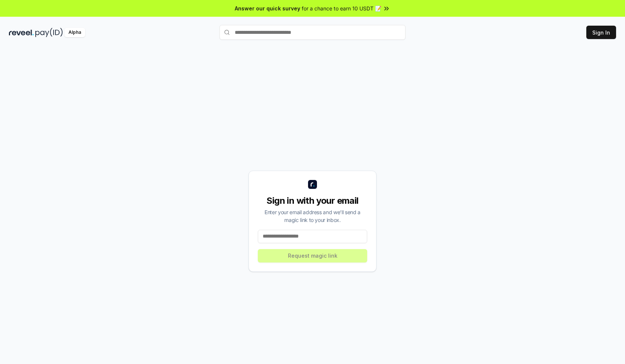 The height and width of the screenshot is (364, 625). What do you see at coordinates (312, 216) in the screenshot?
I see `div: Enter your email address and we’ll send a magic link to your inbox.` at bounding box center [312, 216].